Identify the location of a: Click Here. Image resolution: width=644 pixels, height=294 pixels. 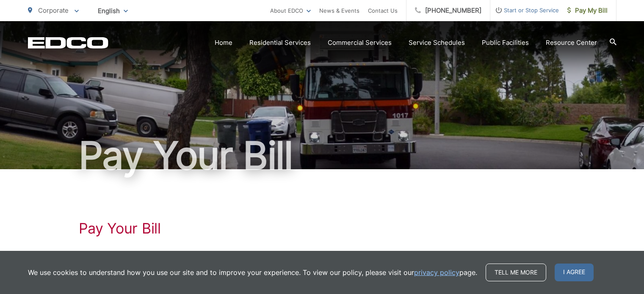
(94, 255).